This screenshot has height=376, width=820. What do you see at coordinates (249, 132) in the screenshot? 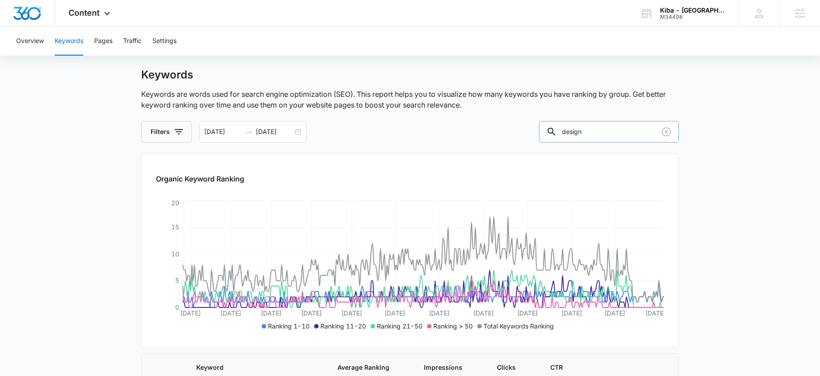
I see `span: swap-right` at bounding box center [249, 132].